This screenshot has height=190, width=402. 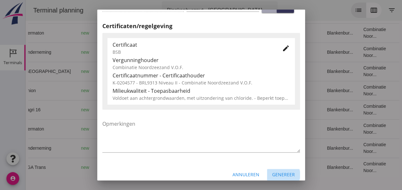 What do you see at coordinates (166, 71) in the screenshot?
I see `td: 467` at bounding box center [166, 71].